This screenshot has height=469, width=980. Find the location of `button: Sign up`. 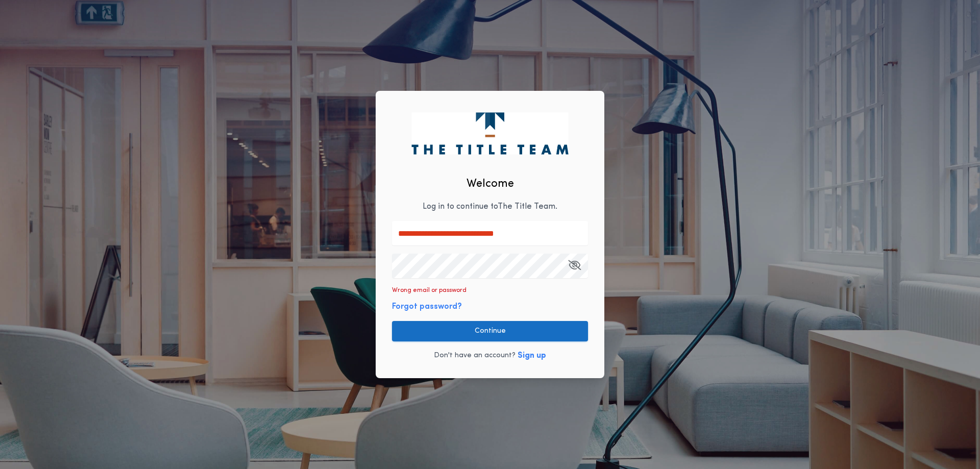

button: Sign up is located at coordinates (531, 355).